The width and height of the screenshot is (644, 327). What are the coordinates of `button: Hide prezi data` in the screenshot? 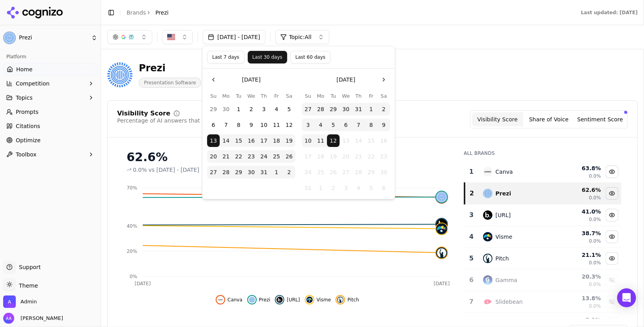 It's located at (612, 193).